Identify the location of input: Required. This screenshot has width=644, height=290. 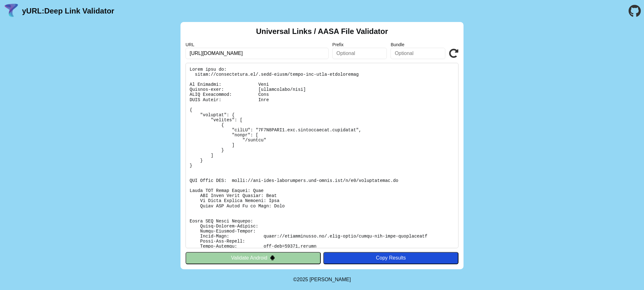
(257, 53).